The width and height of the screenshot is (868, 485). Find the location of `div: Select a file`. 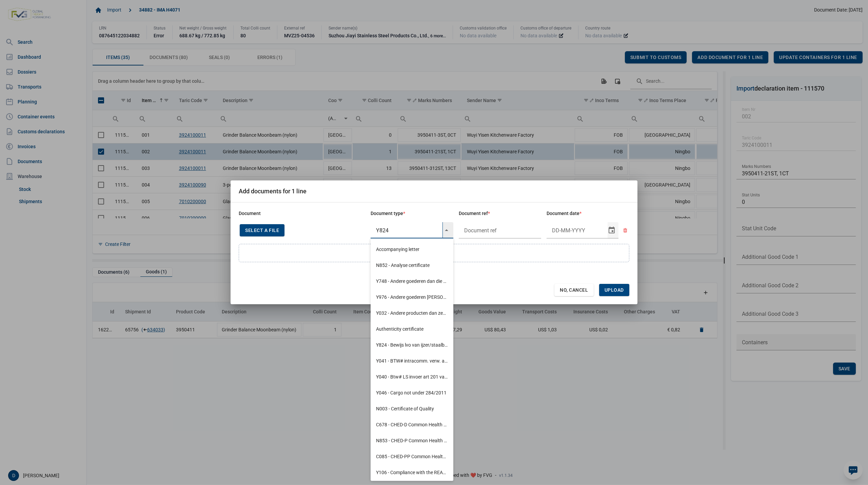

div: Select a file is located at coordinates (262, 231).